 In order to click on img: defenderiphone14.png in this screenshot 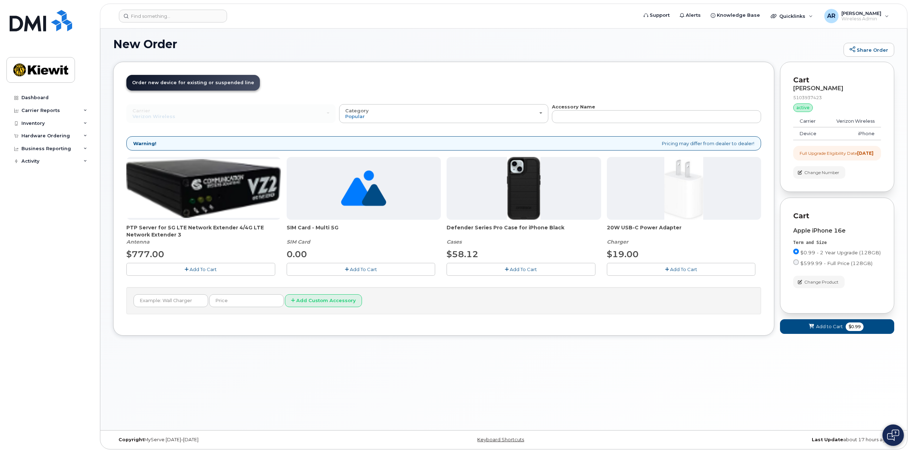, I will do `click(524, 189)`.